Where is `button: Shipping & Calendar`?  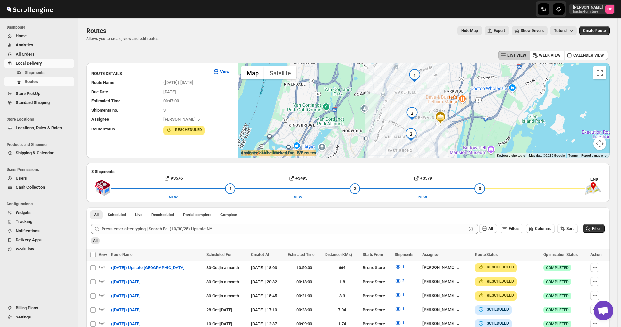
button: Shipping & Calendar is located at coordinates (39, 153).